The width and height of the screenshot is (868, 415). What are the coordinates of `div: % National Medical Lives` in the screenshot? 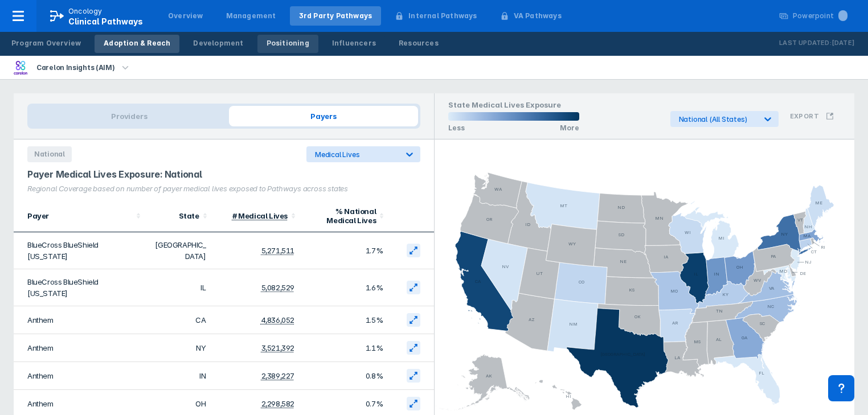 It's located at (342, 216).